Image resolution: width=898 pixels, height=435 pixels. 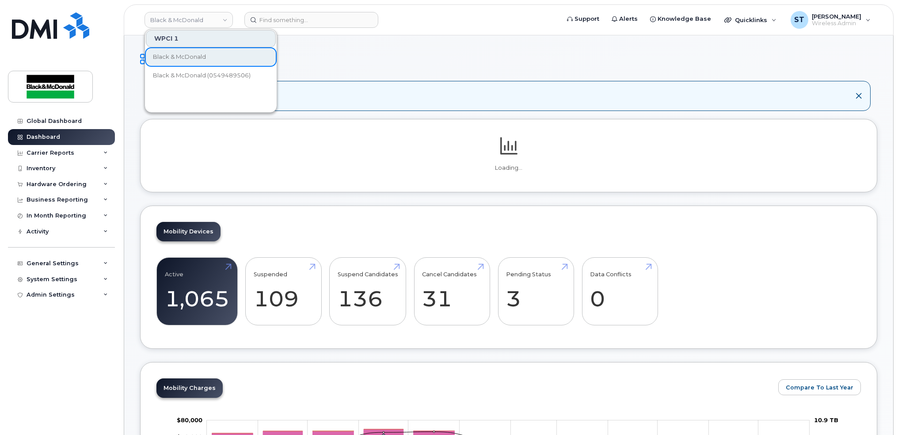 I want to click on a: Black & McDonald, so click(x=211, y=57).